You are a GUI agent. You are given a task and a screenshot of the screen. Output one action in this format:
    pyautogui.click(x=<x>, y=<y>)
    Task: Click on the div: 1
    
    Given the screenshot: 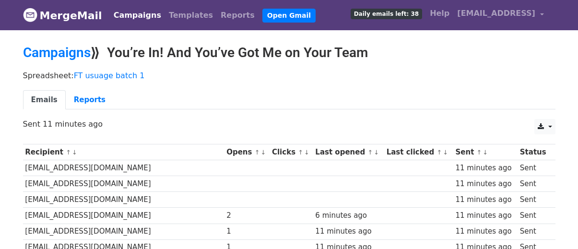 What is the action you would take?
    pyautogui.click(x=246, y=231)
    